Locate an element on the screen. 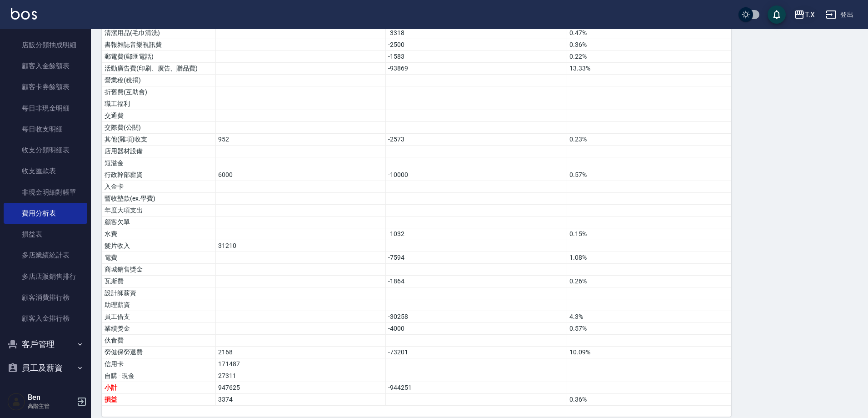 This screenshot has width=868, height=418. td: 0.15% is located at coordinates (648, 234).